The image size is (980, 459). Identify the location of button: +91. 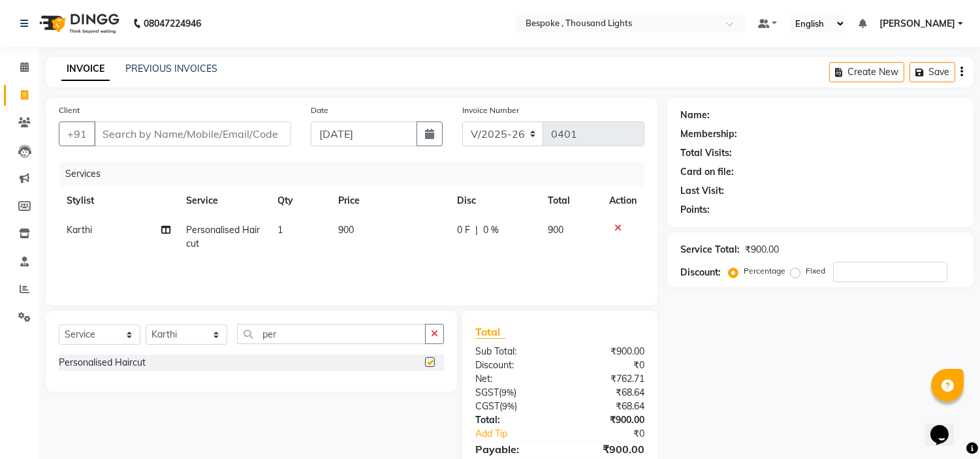
(77, 134).